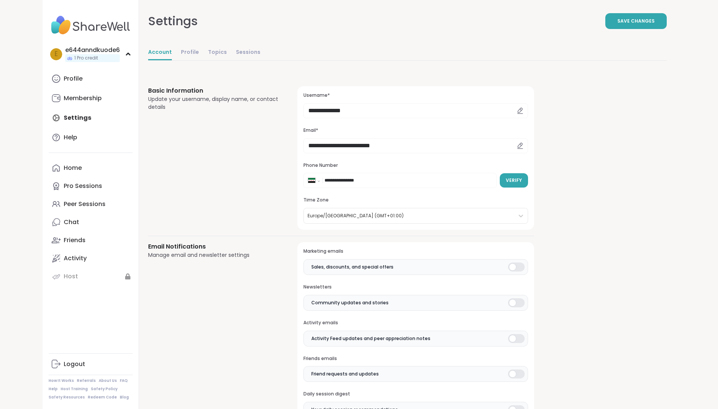 The image size is (718, 409). What do you see at coordinates (92, 50) in the screenshot?
I see `div: e644anndkuode6` at bounding box center [92, 50].